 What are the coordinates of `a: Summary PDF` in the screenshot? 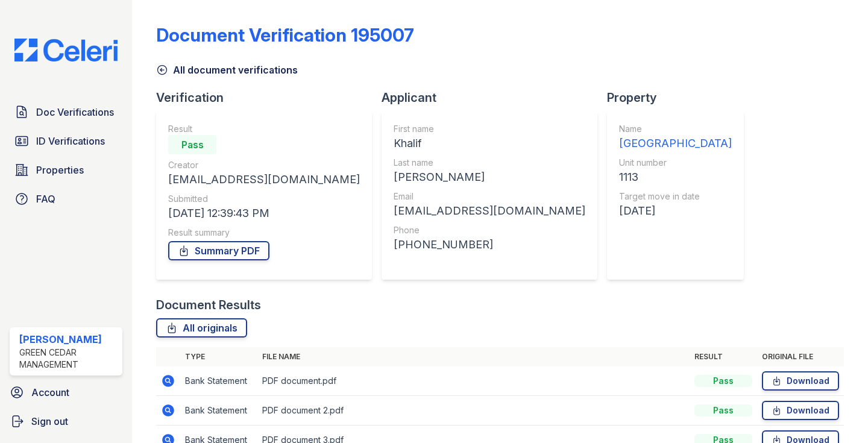 It's located at (219, 251).